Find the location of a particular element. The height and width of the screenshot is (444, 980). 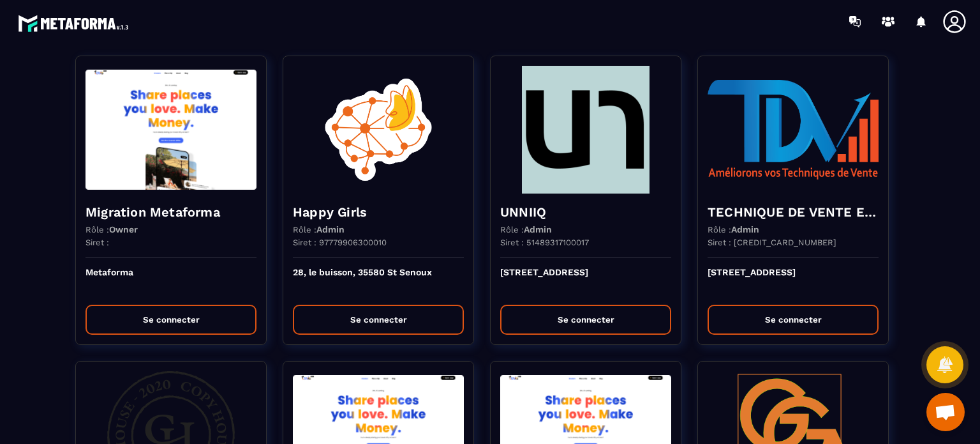

img: logo is located at coordinates (75, 23).